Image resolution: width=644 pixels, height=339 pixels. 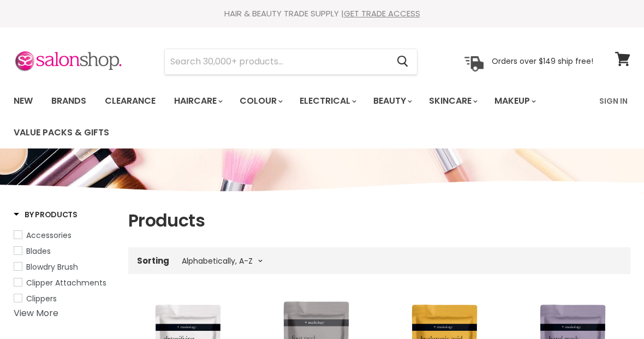 What do you see at coordinates (153, 261) in the screenshot?
I see `label: Sorting` at bounding box center [153, 261].